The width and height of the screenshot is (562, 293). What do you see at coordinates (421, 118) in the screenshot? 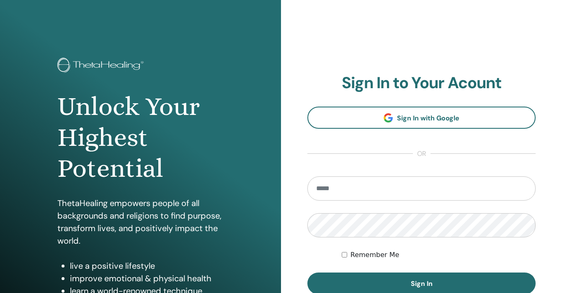
I see `a: Sign In with Google` at bounding box center [421, 118].